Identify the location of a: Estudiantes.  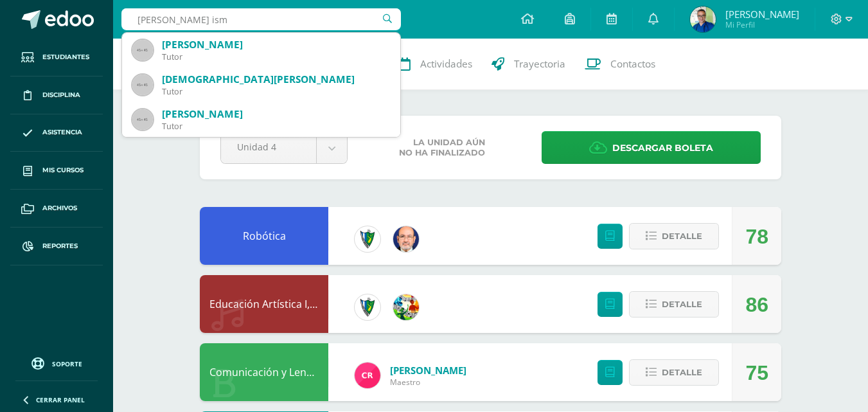
(56, 57).